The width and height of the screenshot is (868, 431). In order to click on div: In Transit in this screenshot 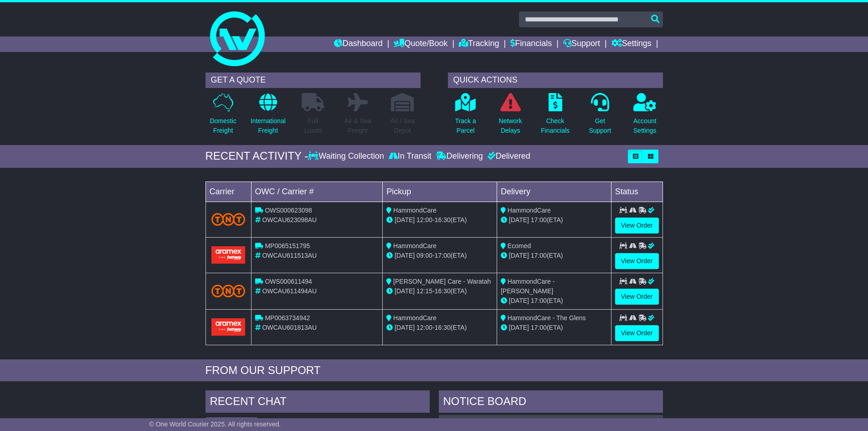, I will do `click(410, 157)`.